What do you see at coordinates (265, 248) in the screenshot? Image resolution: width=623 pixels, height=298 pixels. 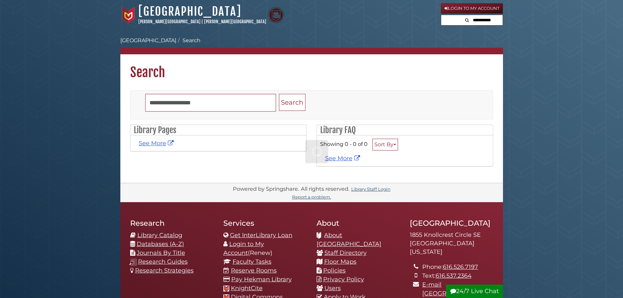 I see `li: (Renew)` at bounding box center [265, 248].